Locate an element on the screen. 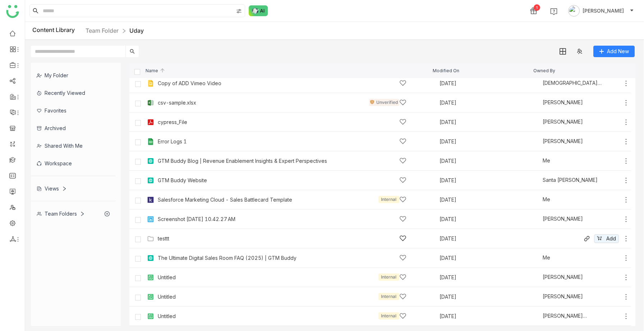  img: g-xls.svg is located at coordinates (151, 142).